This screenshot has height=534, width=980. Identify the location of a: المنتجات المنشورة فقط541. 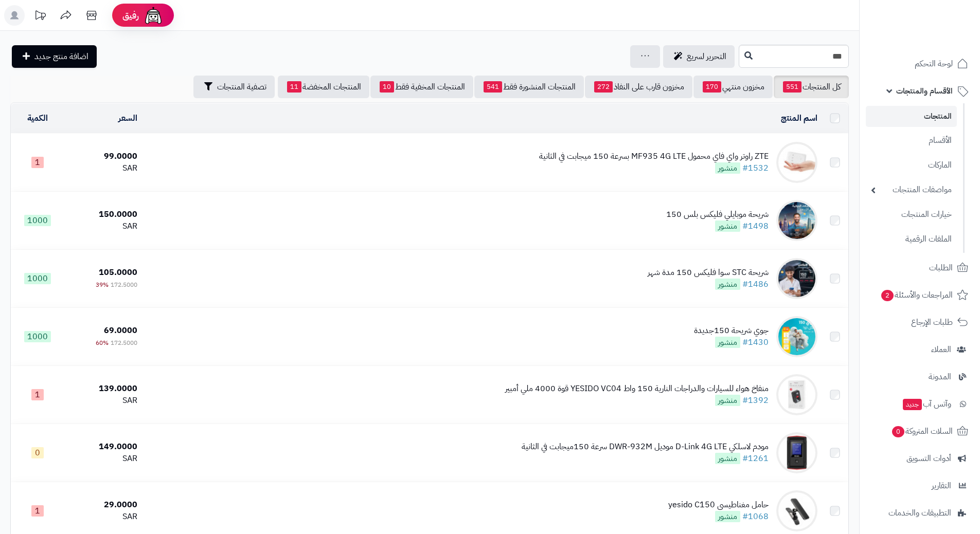
(529, 87).